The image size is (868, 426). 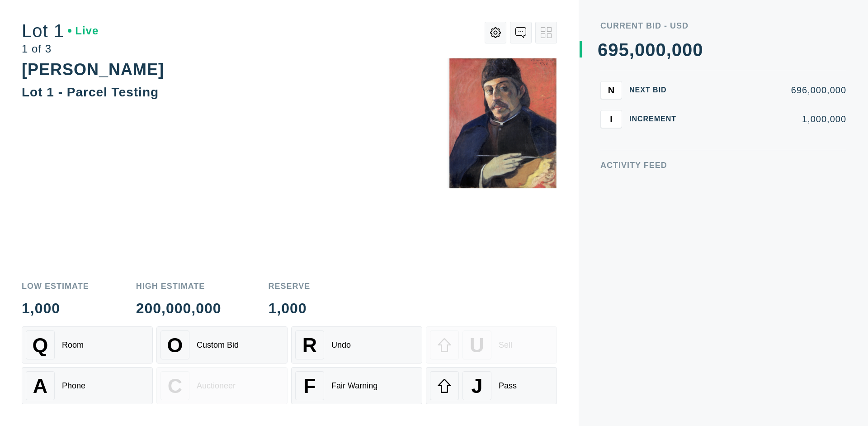 What do you see at coordinates (613, 50) in the screenshot?
I see `div: 9` at bounding box center [613, 50].